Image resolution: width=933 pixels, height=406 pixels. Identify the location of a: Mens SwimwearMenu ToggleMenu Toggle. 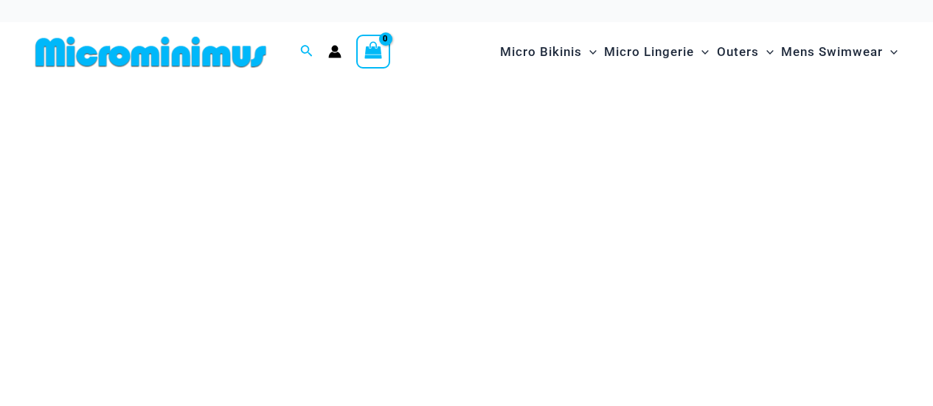
(839, 52).